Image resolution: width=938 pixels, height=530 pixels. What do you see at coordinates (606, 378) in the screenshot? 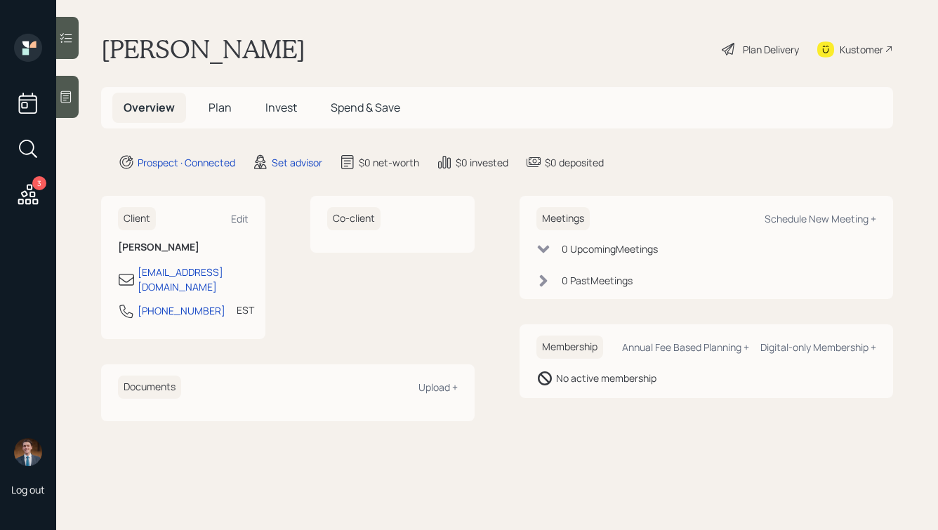
I see `div: No active membership` at bounding box center [606, 378].